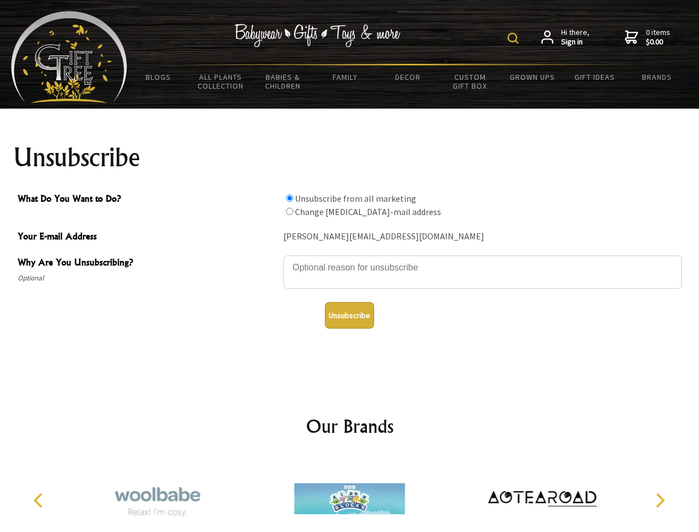  What do you see at coordinates (69, 57) in the screenshot?
I see `img: Babyware - Gifts - Toys and more...` at bounding box center [69, 57].